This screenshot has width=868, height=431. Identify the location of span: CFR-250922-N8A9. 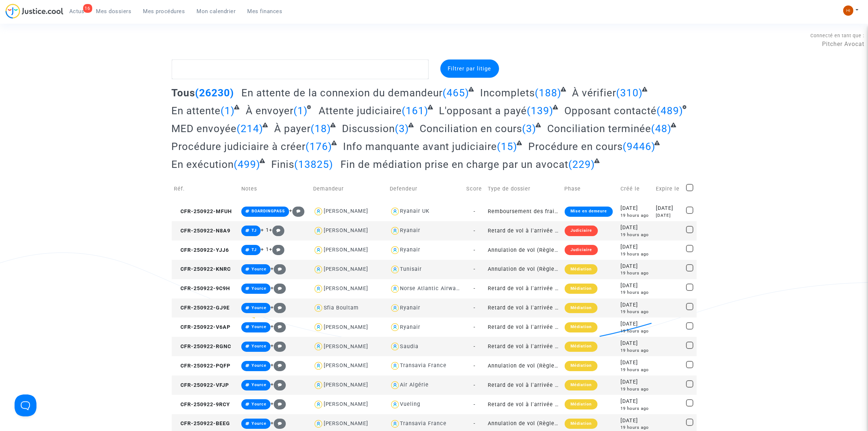
(203, 230).